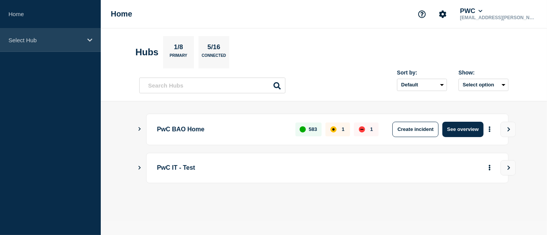  What do you see at coordinates (422, 14) in the screenshot?
I see `button: Support` at bounding box center [422, 14].